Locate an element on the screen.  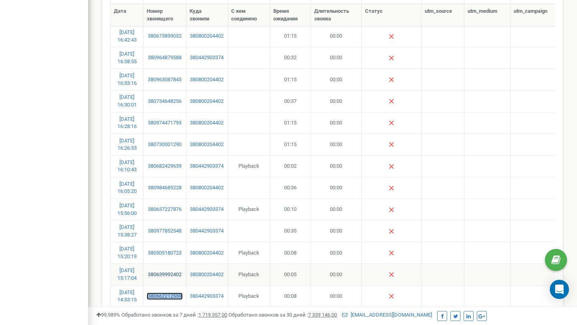
a: 380964879588 is located at coordinates (164, 58).